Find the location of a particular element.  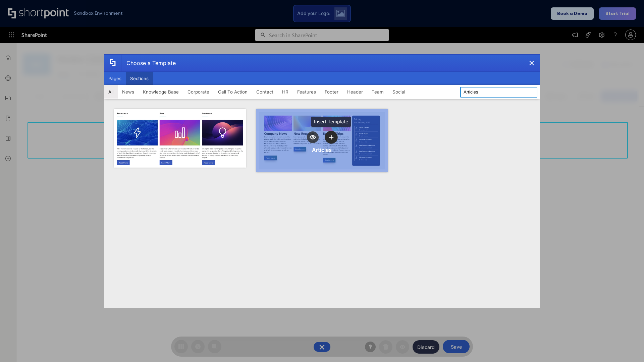

div: Chat Widget is located at coordinates (584, 323).